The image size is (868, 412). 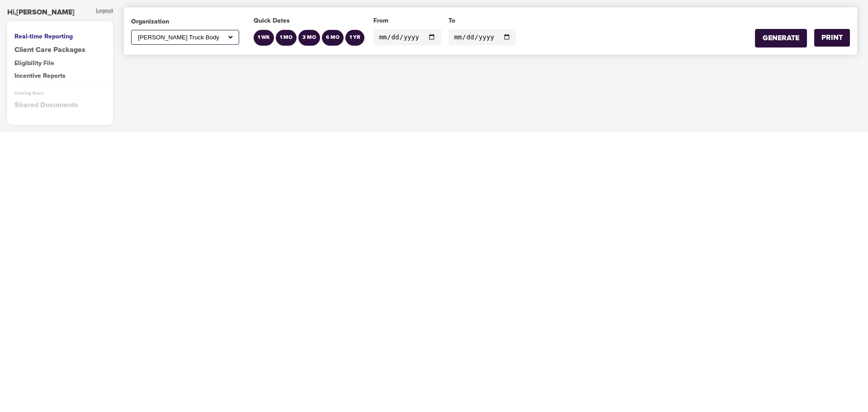 What do you see at coordinates (60, 93) in the screenshot?
I see `div: Coming Soon` at bounding box center [60, 93].